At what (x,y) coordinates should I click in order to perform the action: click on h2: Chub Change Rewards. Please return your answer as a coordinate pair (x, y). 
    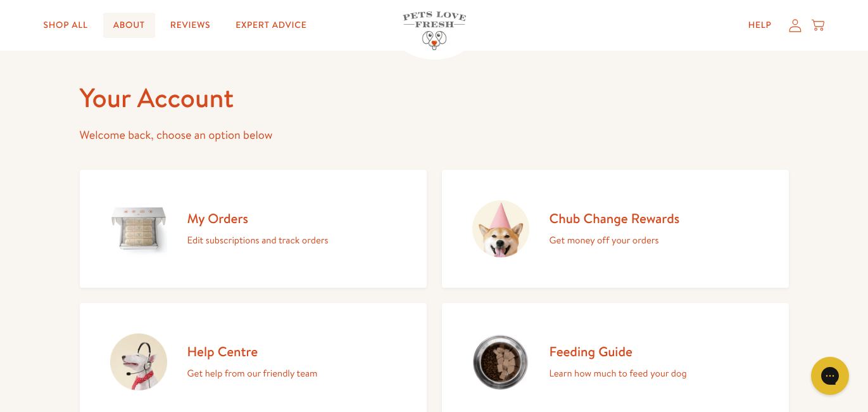
    Looking at the image, I should click on (615, 218).